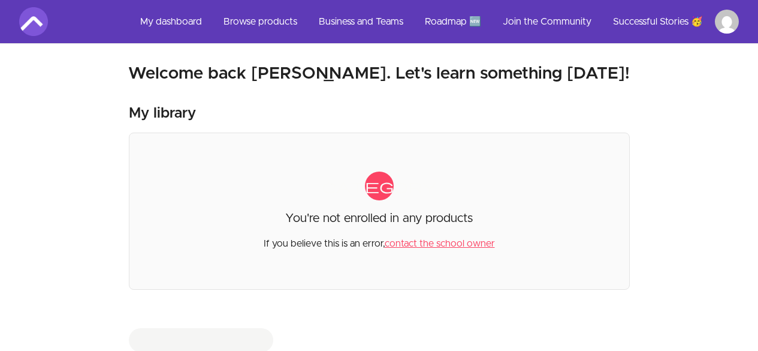 The height and width of the screenshot is (351, 758). Describe the element at coordinates (162, 113) in the screenshot. I see `h3: My library` at that location.